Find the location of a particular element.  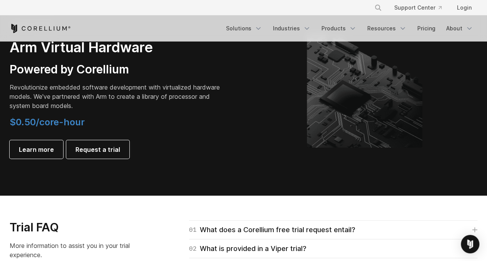

span: 01 is located at coordinates (193, 230).